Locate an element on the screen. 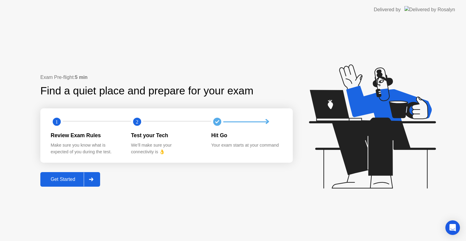  div: Test your Tech is located at coordinates (166, 135).